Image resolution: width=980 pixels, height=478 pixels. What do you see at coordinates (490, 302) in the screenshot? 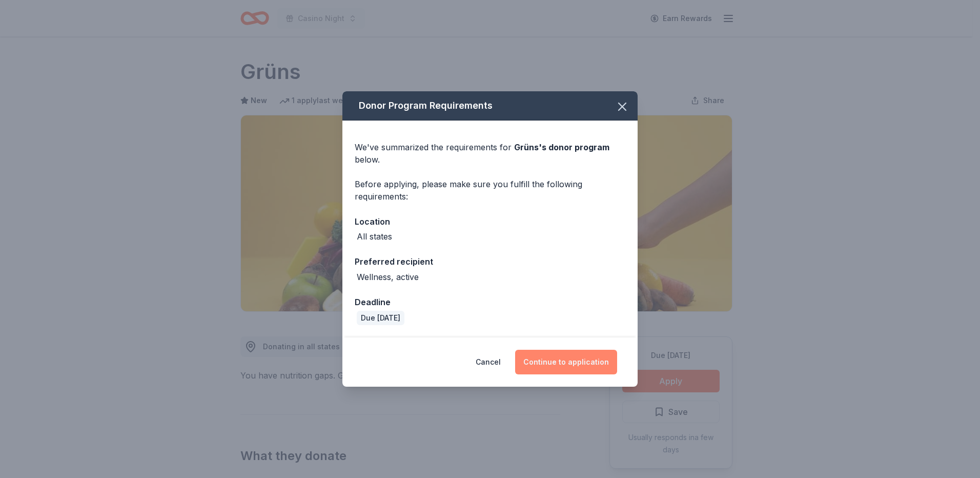
I see `div: Deadline` at bounding box center [490, 302].